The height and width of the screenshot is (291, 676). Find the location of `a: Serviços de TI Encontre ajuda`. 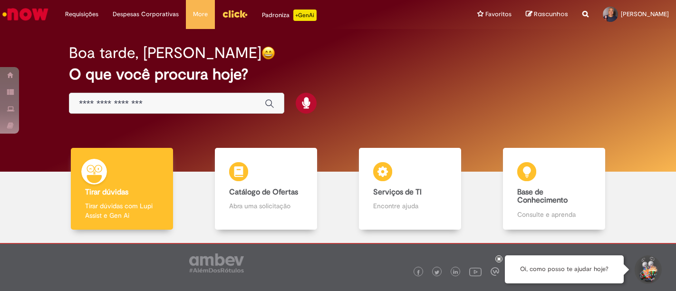

a: Serviços de TI Encontre ajuda is located at coordinates (410, 189).